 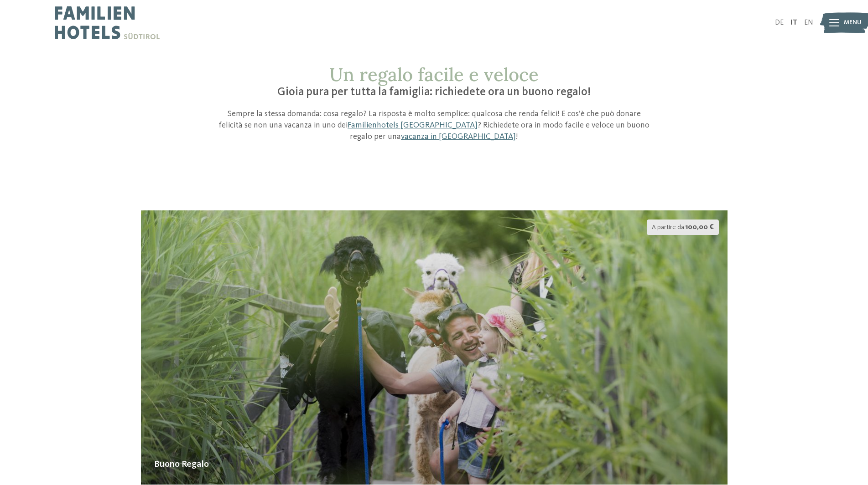 I want to click on p: Sempre la stessa domanda: cosa regalo? La risposta è molto semplice: qualcosa che renda felici! E..., so click(x=434, y=126).